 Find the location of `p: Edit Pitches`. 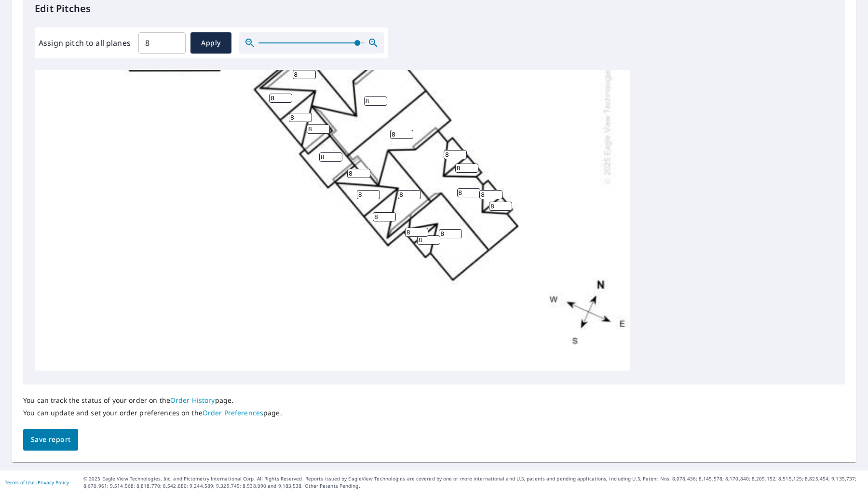

p: Edit Pitches is located at coordinates (434, 9).